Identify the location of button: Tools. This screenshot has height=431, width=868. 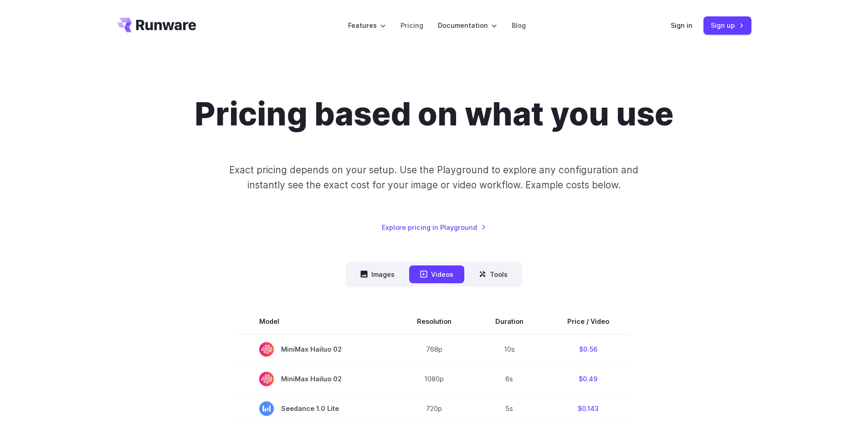
(493, 274).